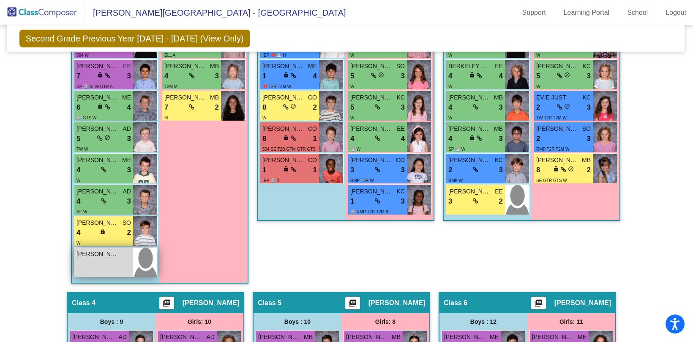 This screenshot has width=693, height=342. I want to click on span: 6, so click(78, 107).